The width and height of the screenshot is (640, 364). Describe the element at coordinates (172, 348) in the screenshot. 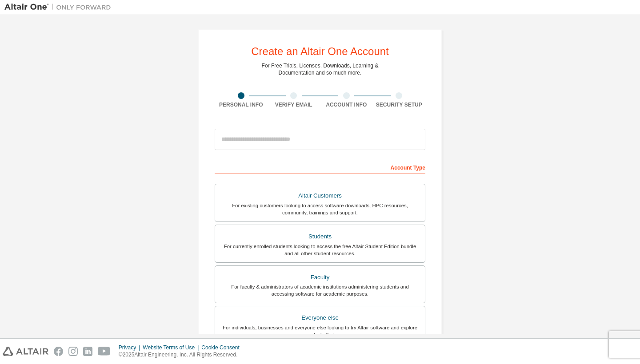

I see `div: Website Terms of Use` at that location.